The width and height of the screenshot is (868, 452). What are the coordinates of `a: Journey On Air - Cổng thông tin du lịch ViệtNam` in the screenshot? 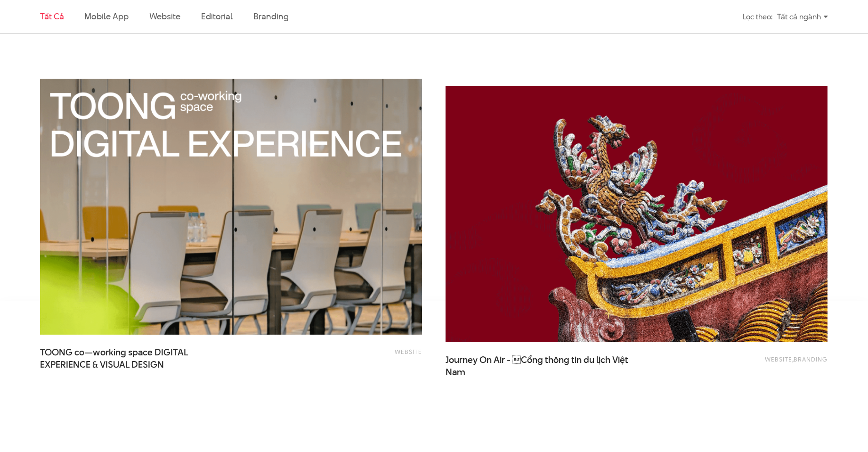 It's located at (540, 366).